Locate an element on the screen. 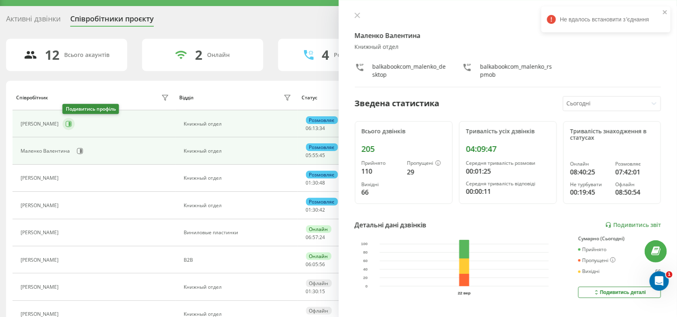 This screenshot has height=317, width=677. div: Всього акаунтів is located at coordinates (87, 55).